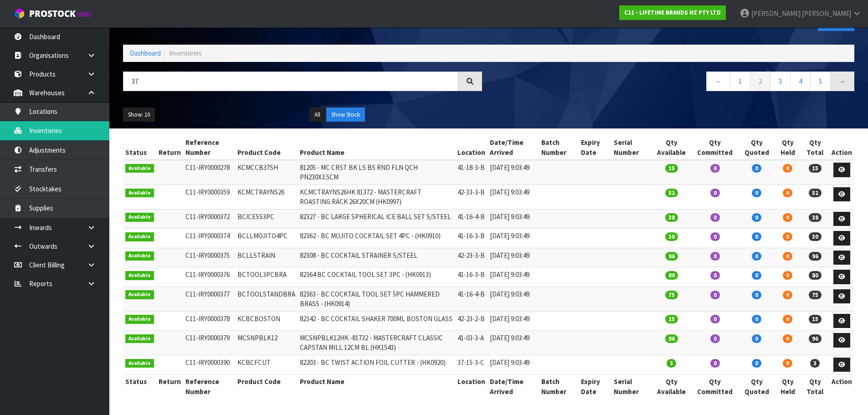 This screenshot has width=868, height=415. What do you see at coordinates (210, 277) in the screenshot?
I see `td: C11-IRY0000376` at bounding box center [210, 277].